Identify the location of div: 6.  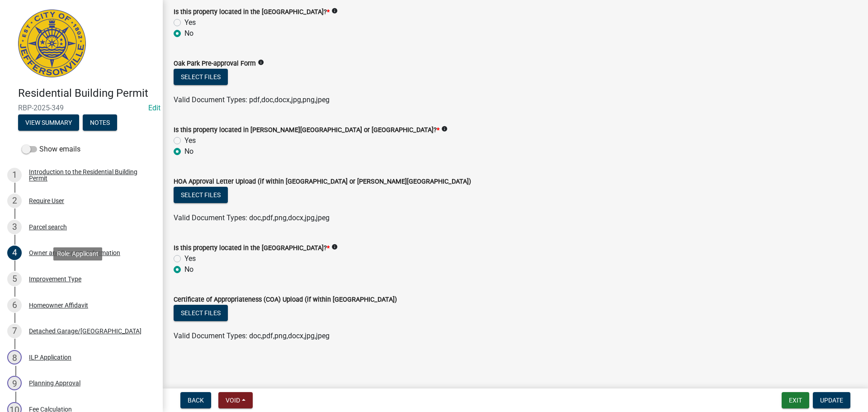
(14, 305).